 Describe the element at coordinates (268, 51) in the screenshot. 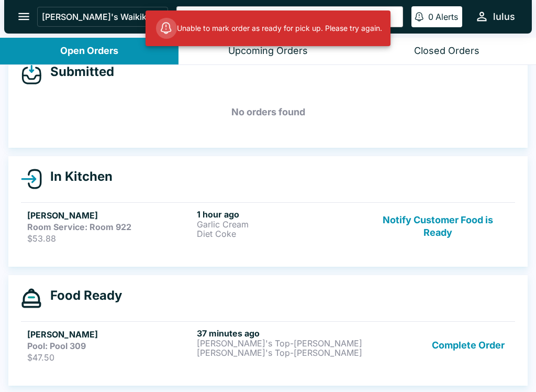

I see `div: Upcoming Orders` at that location.